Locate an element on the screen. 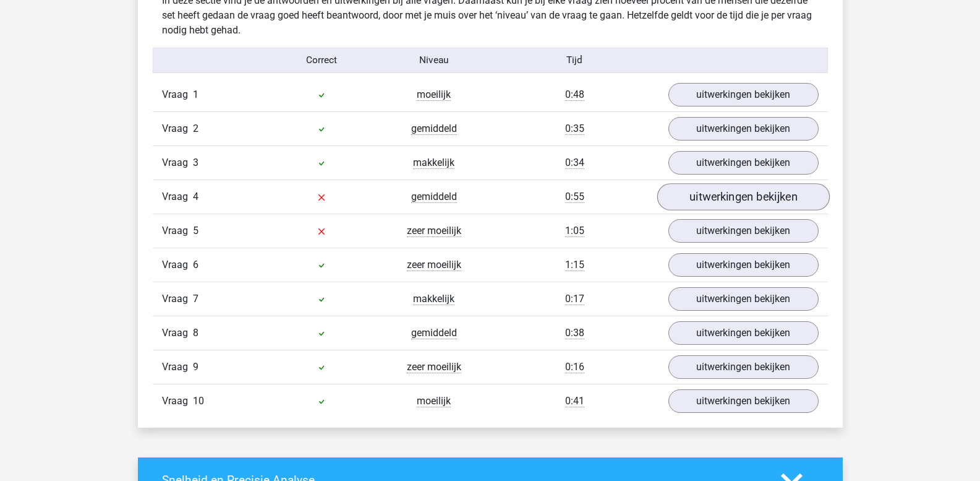  span: 0:38 is located at coordinates (574, 333).